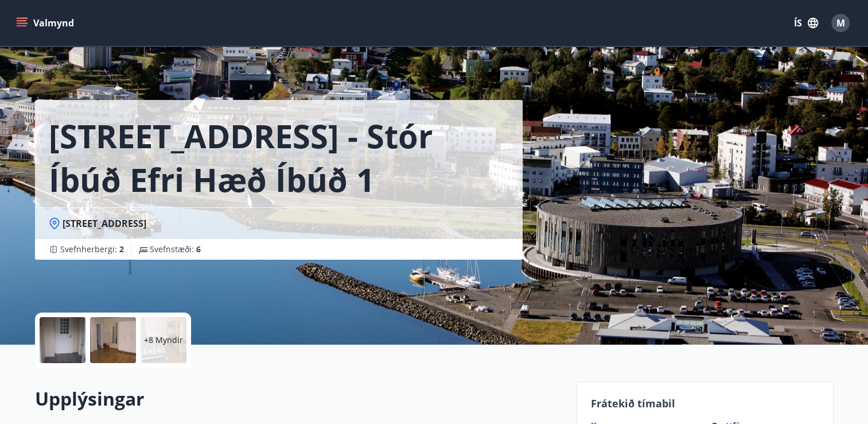 The width and height of the screenshot is (868, 424). Describe the element at coordinates (705, 403) in the screenshot. I see `p: Frátekið tímabil` at that location.